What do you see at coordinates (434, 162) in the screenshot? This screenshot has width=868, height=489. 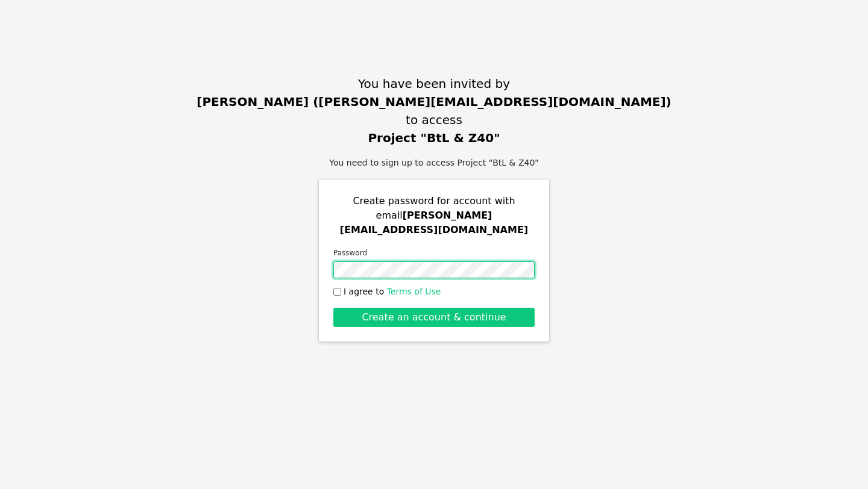 I see `div: You need to sign up to access Project "BtL & Z40"` at bounding box center [434, 162].